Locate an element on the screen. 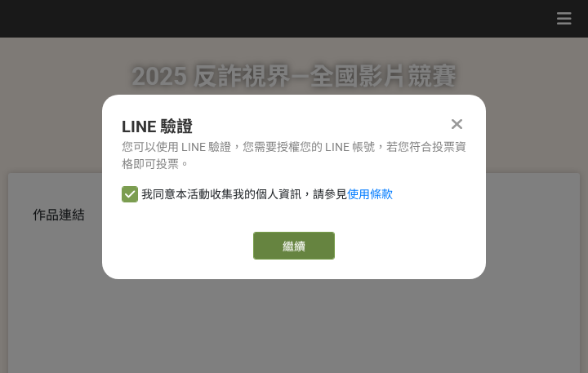  div: LINE 驗證 is located at coordinates (294, 127).